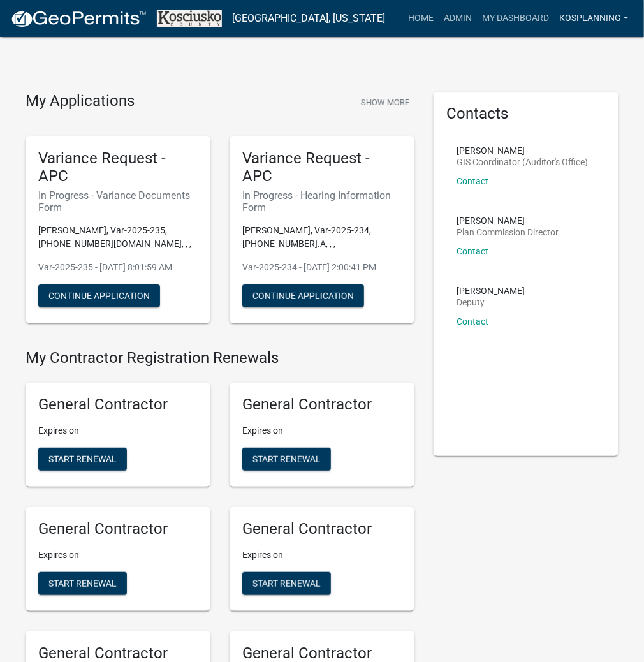  What do you see at coordinates (190, 18) in the screenshot?
I see `img: Kosciusko County, Indiana` at bounding box center [190, 18].